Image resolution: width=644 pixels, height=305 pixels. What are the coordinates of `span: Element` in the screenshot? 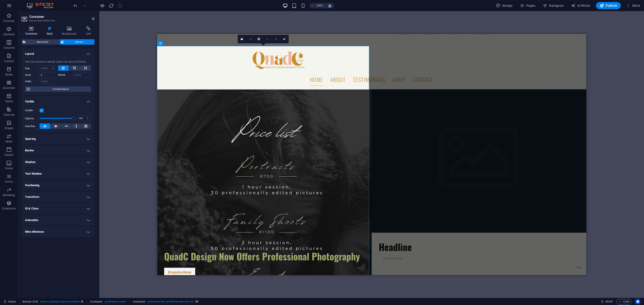 It's located at (80, 42).